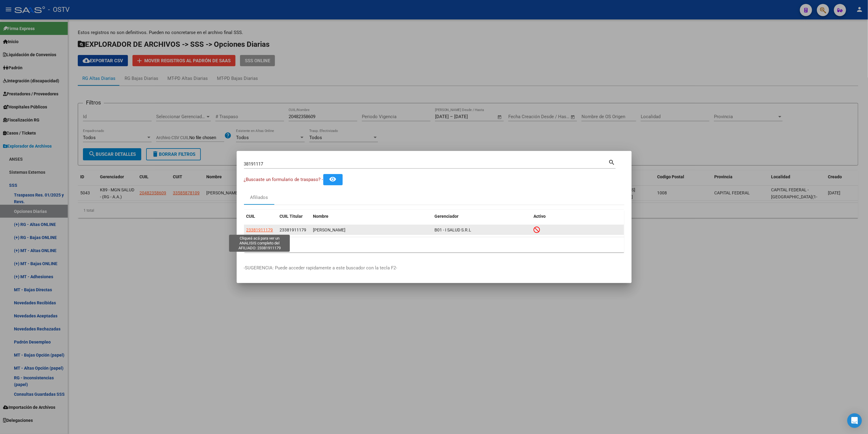 Image resolution: width=868 pixels, height=434 pixels. I want to click on mat-icon: remove_red_eye, so click(333, 179).